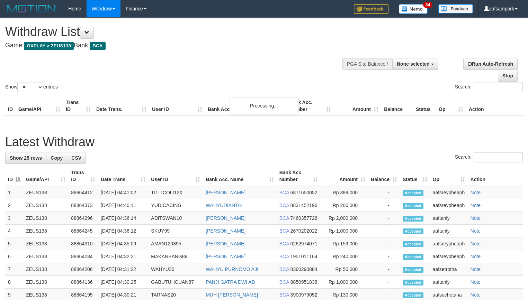 The image size is (528, 300). I want to click on span: Copy 2670202022 to clipboard, so click(304, 231).